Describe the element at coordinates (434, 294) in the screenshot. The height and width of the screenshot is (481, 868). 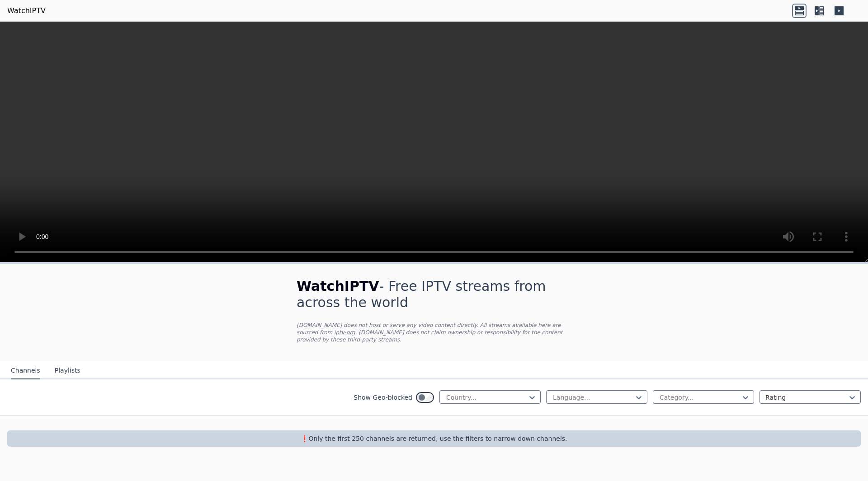
I see `h1: - Free IPTV streams from across the world` at that location.